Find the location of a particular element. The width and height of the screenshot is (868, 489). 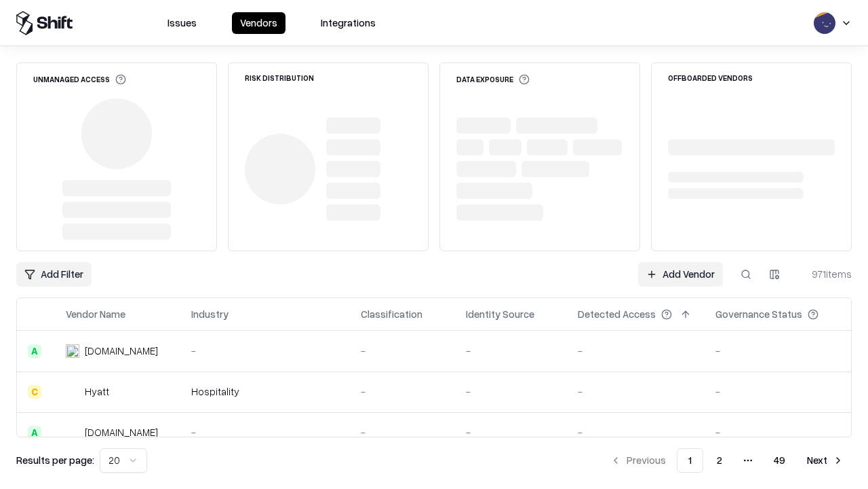

div: Detected Access is located at coordinates (616, 314).